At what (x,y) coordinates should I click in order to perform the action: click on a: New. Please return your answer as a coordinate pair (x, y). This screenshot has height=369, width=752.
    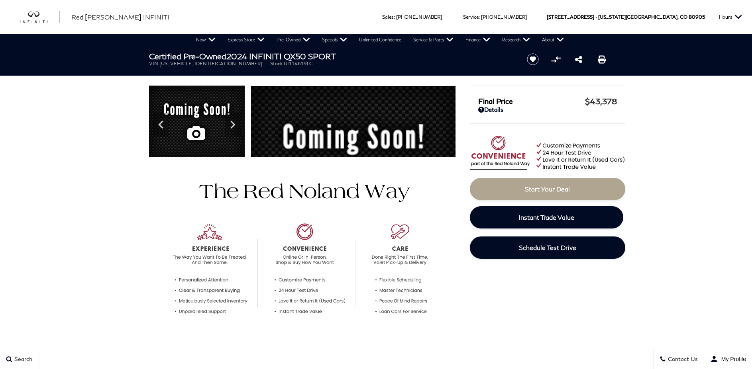
    Looking at the image, I should click on (206, 40).